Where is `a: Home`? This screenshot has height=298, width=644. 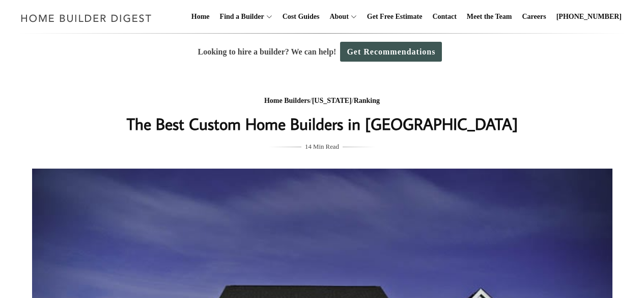
a: Home is located at coordinates (200, 17).